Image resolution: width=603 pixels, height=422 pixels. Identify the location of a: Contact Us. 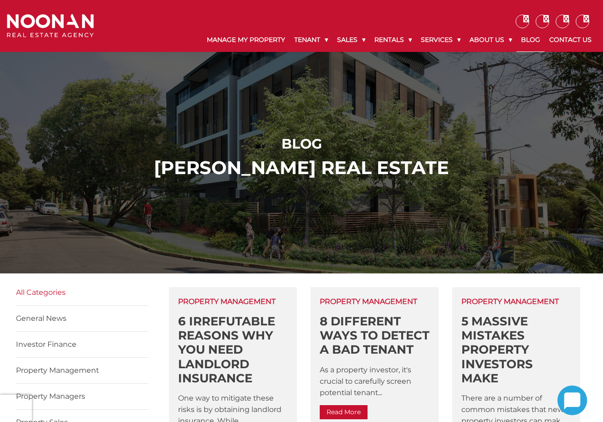
(571, 40).